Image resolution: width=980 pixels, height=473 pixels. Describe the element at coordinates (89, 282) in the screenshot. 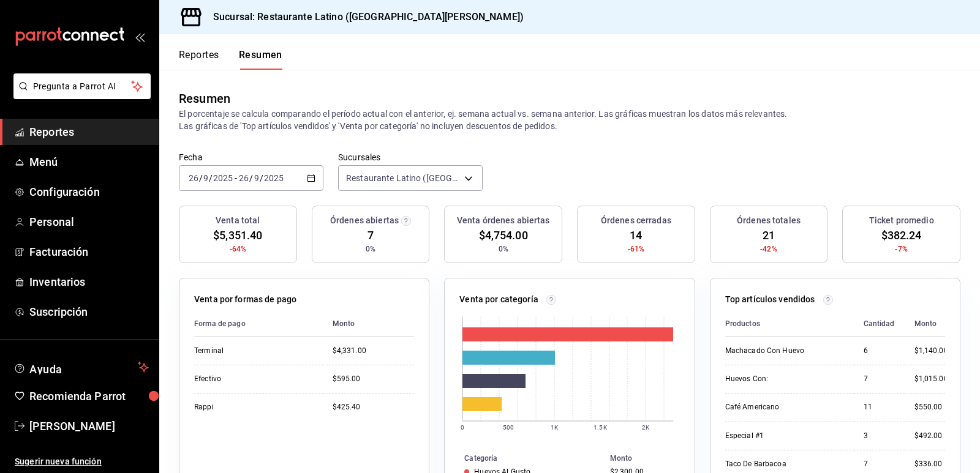

I see `span: Inventarios` at that location.